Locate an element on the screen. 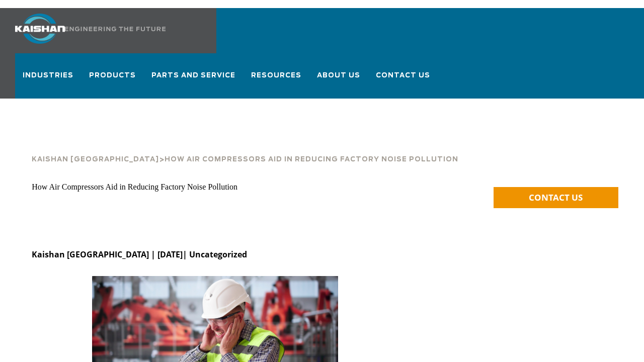 The height and width of the screenshot is (362, 644). img: kaishan logo is located at coordinates (40, 29).